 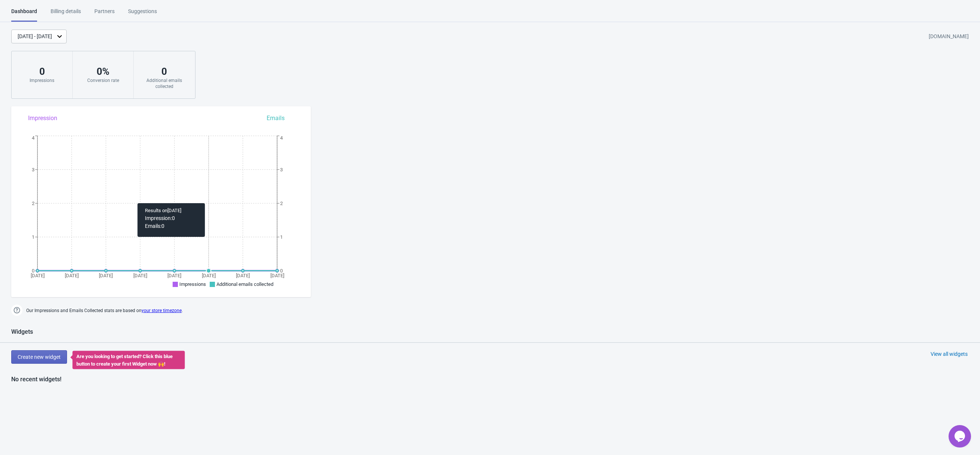 What do you see at coordinates (17, 311) in the screenshot?
I see `img: help.png` at bounding box center [17, 311].